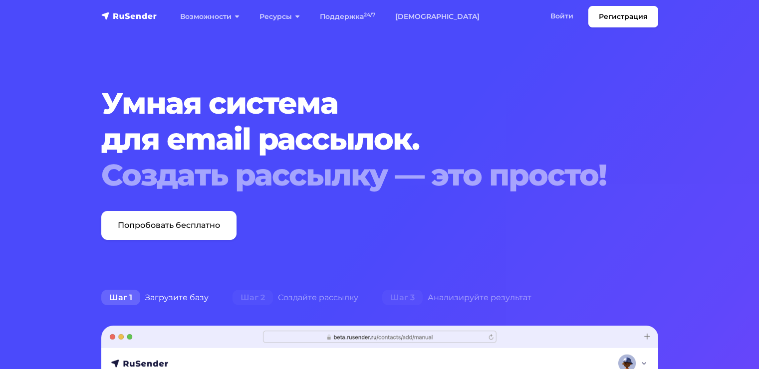 This screenshot has width=759, height=369. Describe the element at coordinates (210, 16) in the screenshot. I see `a: Возможности` at that location.